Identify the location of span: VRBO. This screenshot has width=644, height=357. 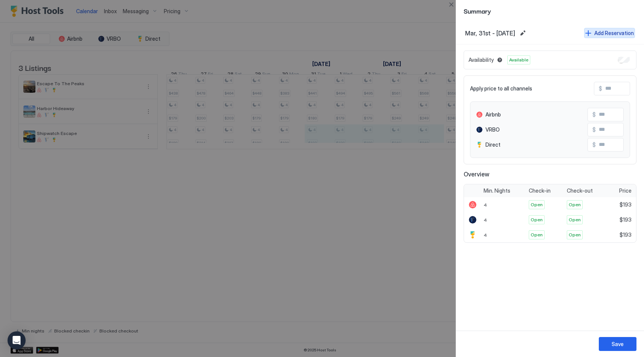
(493, 129).